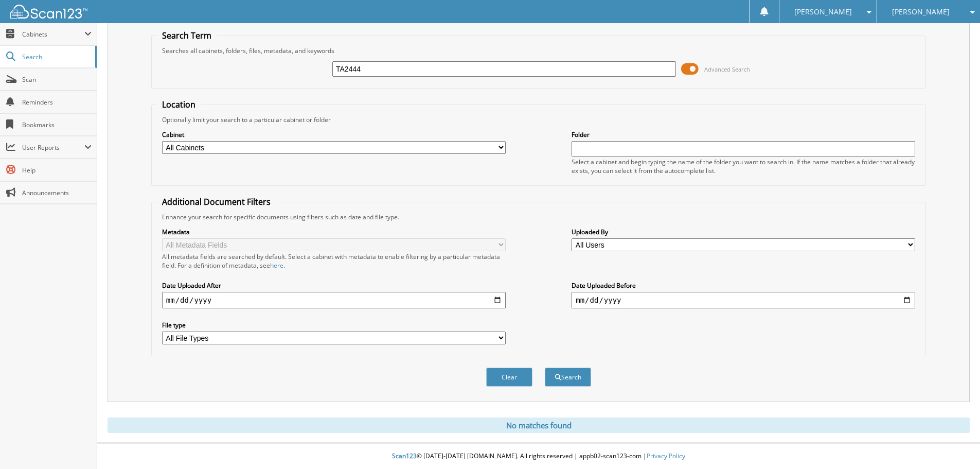 The image size is (980, 469). What do you see at coordinates (56, 57) in the screenshot?
I see `span: Search` at bounding box center [56, 57].